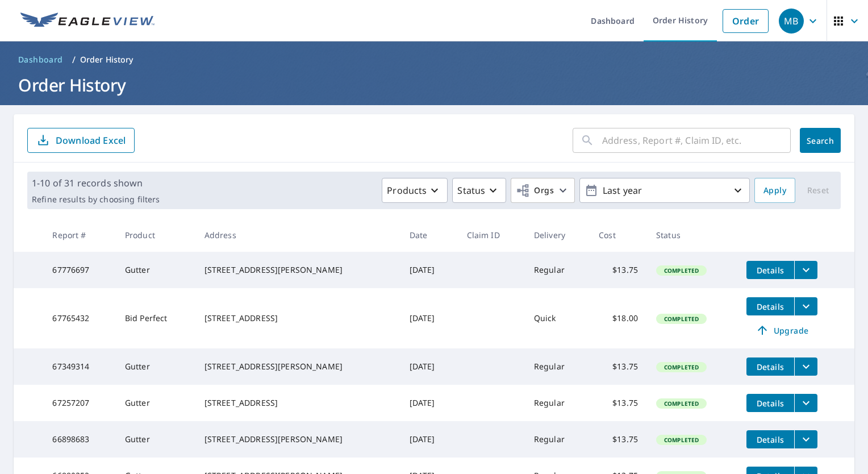  What do you see at coordinates (155, 234) in the screenshot?
I see `th: Product` at bounding box center [155, 234].